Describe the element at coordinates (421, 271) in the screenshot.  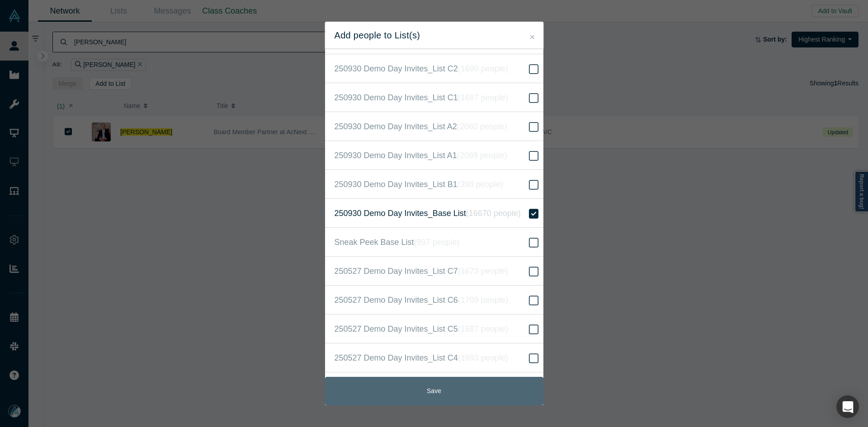
I see `span: 250527 Demo Day Invites_List C7` at that location.